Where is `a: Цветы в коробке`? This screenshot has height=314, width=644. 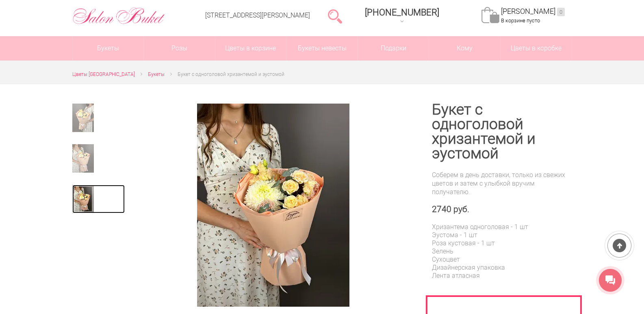
a: Цветы в коробке is located at coordinates (536, 48).